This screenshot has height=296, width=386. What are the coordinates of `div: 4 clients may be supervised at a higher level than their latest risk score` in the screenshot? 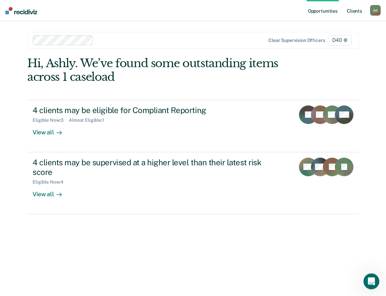 It's located at (149, 167).